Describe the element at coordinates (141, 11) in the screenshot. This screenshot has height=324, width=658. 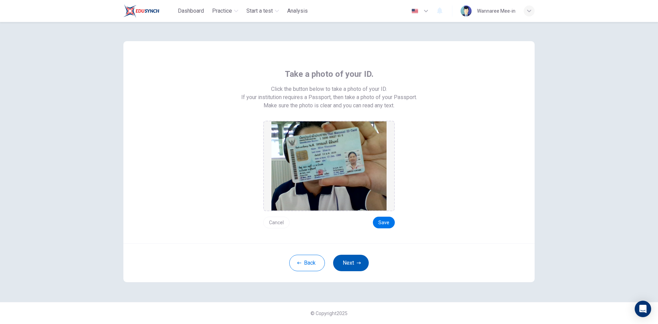
I see `img: Train Test logo` at that location.